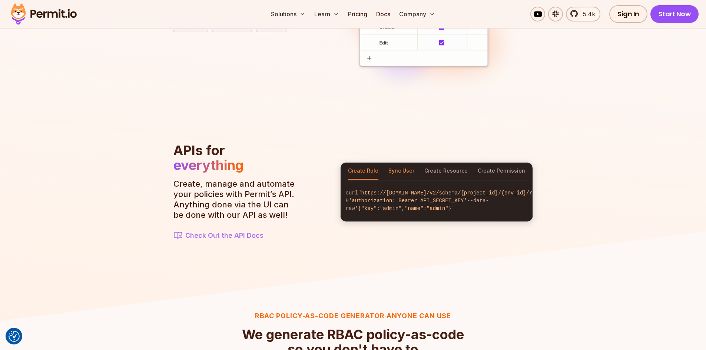  Describe the element at coordinates (353, 335) in the screenshot. I see `span: We generate RBAC policy-as-code` at that location.